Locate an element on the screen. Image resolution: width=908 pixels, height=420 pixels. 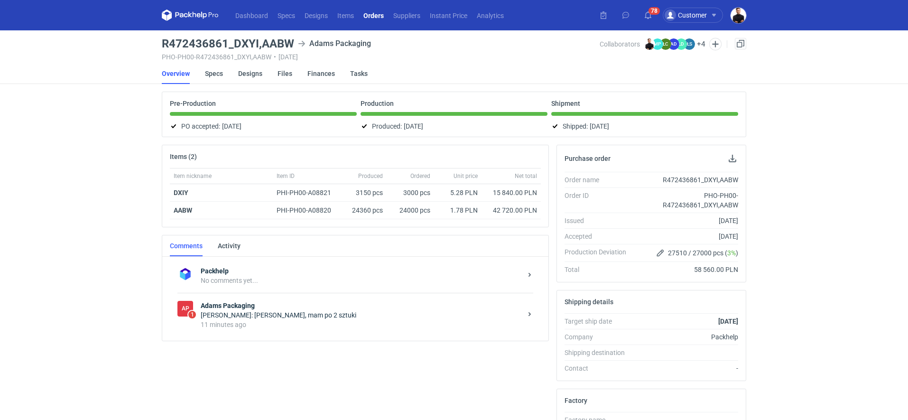
button: 78 is located at coordinates (648, 15).